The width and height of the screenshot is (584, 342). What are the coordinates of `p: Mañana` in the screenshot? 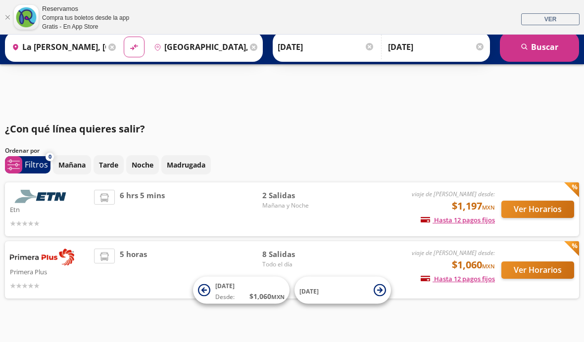 It's located at (72, 165).